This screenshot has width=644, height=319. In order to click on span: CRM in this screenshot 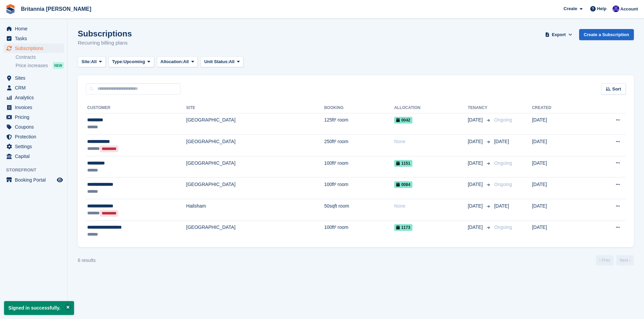, I will do `click(35, 88)`.